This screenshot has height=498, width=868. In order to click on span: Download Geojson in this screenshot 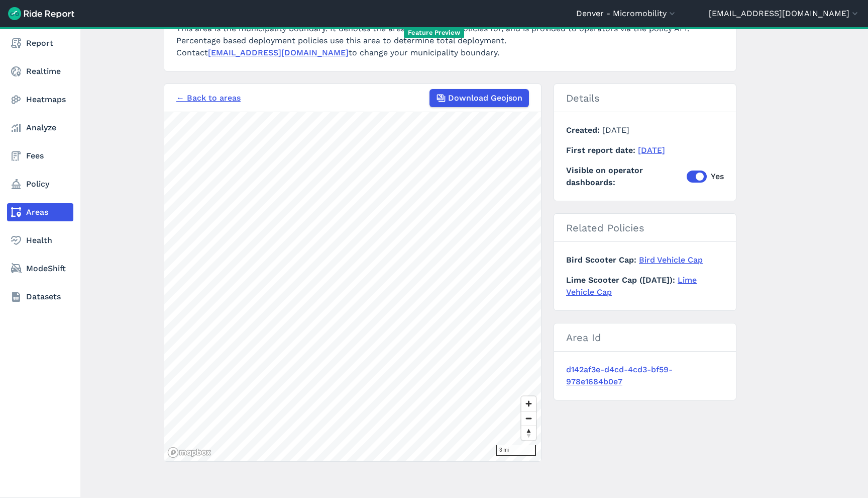, I will do `click(486, 98)`.